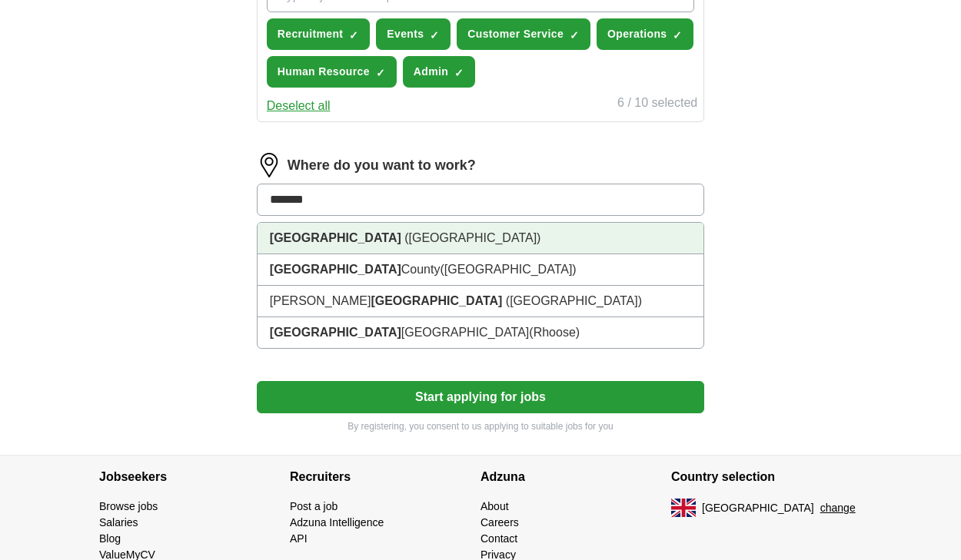 The image size is (961, 560). What do you see at coordinates (480, 397) in the screenshot?
I see `button: Start applying for jobs` at bounding box center [480, 397].